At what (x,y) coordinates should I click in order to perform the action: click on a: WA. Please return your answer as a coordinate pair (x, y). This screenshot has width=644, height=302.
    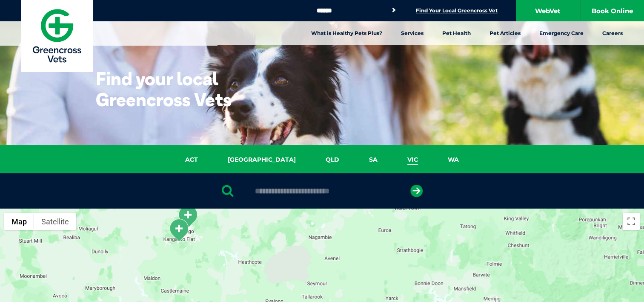
    Looking at the image, I should click on (454, 159).